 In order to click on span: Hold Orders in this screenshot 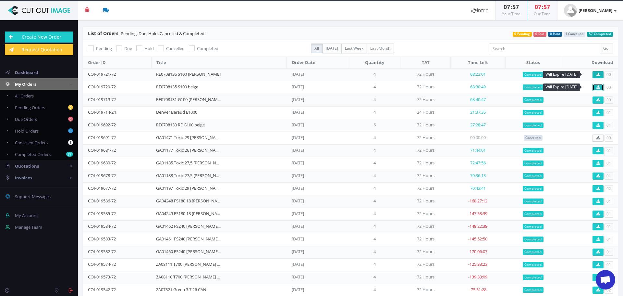, I will do `click(27, 131)`.